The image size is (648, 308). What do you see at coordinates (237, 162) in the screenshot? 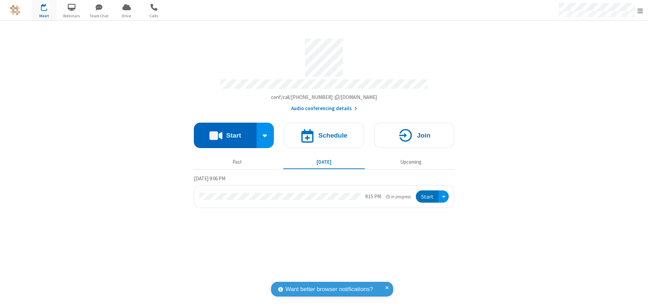
I see `button: Past` at bounding box center [237, 162].